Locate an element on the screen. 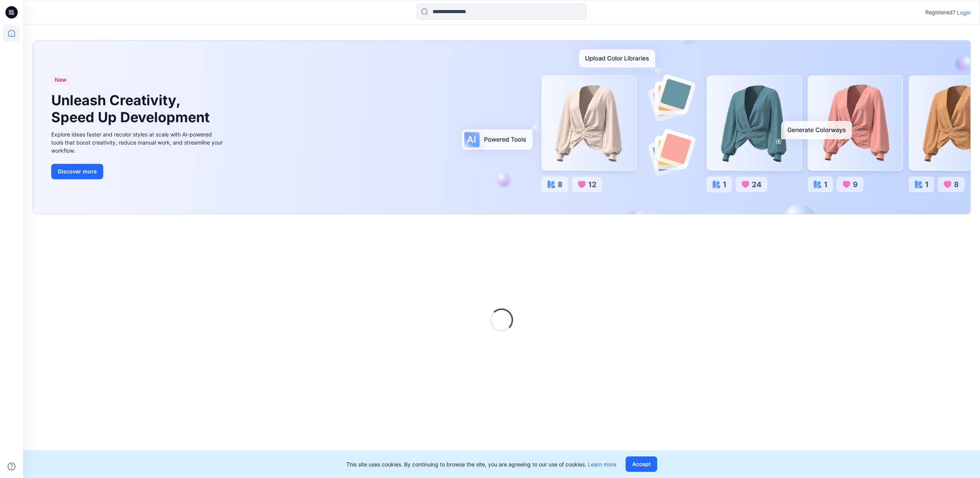 This screenshot has height=478, width=980. p: Login is located at coordinates (964, 12).